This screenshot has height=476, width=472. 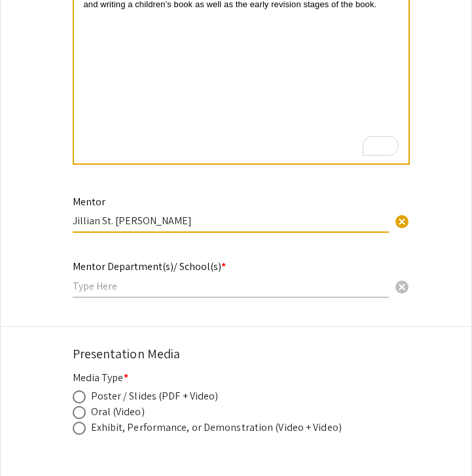 I want to click on div: Oral (Video), so click(x=118, y=412).